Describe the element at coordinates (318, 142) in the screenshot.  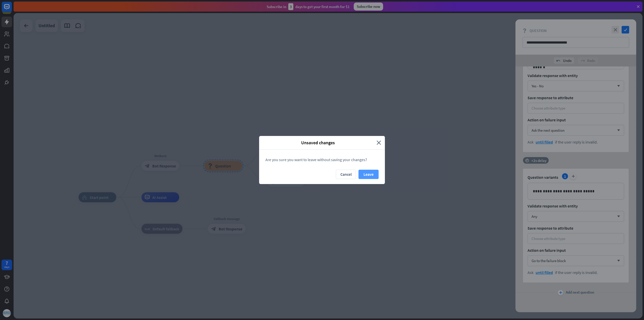
I see `span: Unsaved changes` at that location.